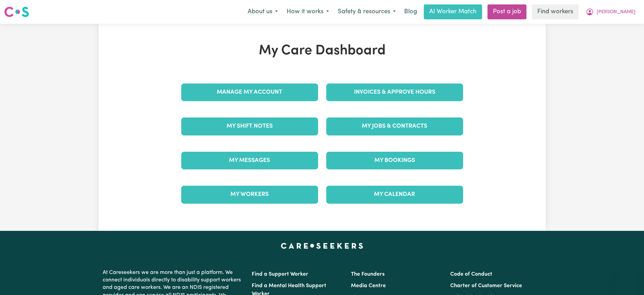 This screenshot has width=644, height=295. What do you see at coordinates (322, 51) in the screenshot?
I see `h1: My Care Dashboard` at bounding box center [322, 51].